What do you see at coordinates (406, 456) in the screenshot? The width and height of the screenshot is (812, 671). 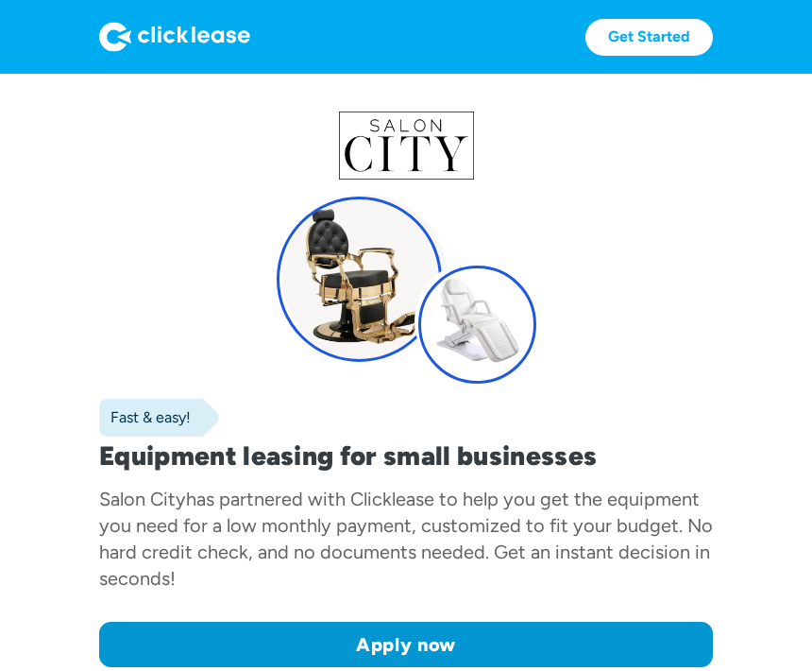 I see `h1: Equipment leasing for small businesses` at bounding box center [406, 456].